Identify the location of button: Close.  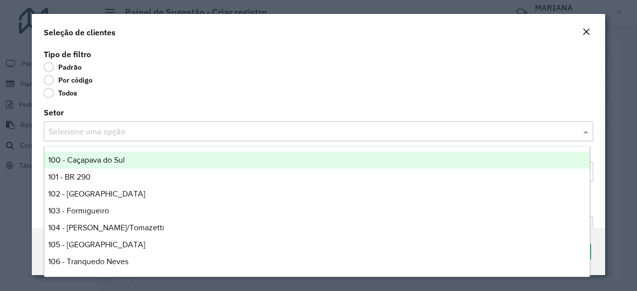
(587, 32).